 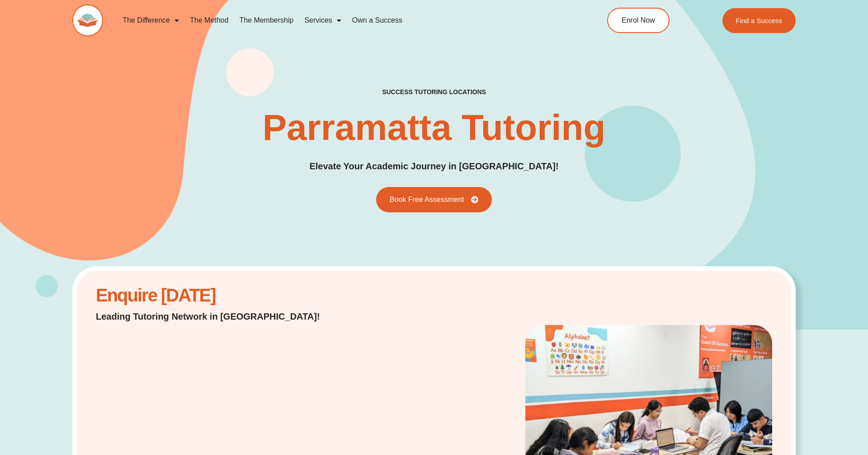 I want to click on nav: Menu, so click(x=341, y=20).